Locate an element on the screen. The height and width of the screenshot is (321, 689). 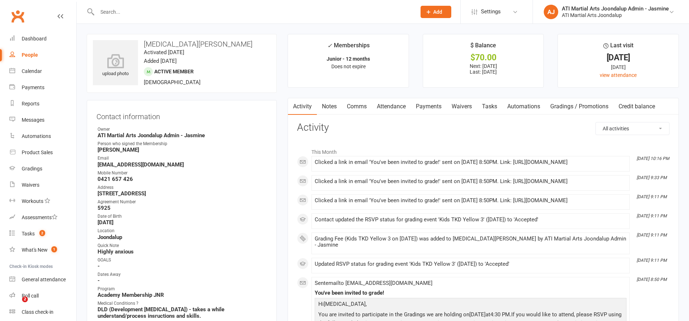
span: 4:30 PM is located at coordinates (500, 315).